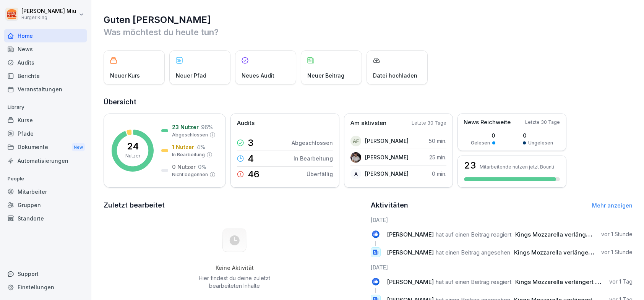 Image resolution: width=644 pixels, height=300 pixels. What do you see at coordinates (235, 282) in the screenshot?
I see `p: Hier findest du deine zuletzt bearbeiteten Inhalte` at bounding box center [235, 282].